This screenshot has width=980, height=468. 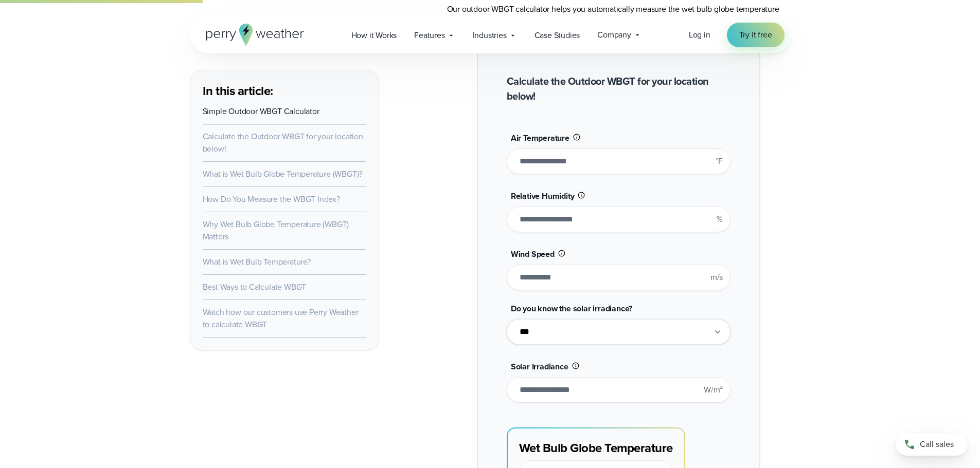 What do you see at coordinates (261, 111) in the screenshot?
I see `a: Simple Outdoor WBGT Calculator` at bounding box center [261, 111].